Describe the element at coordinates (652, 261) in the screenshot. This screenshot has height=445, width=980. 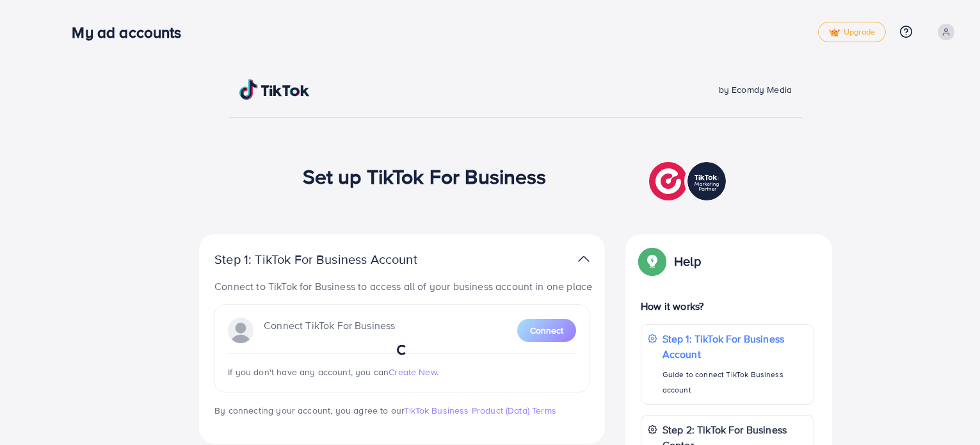
I see `img: Popup guide` at that location.